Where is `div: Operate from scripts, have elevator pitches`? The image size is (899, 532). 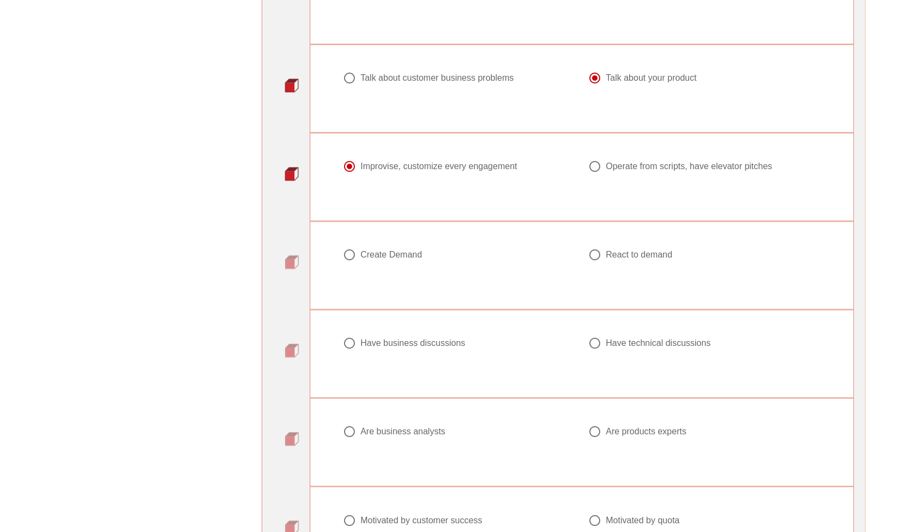 div: Operate from scripts, have elevator pitches is located at coordinates (689, 166).